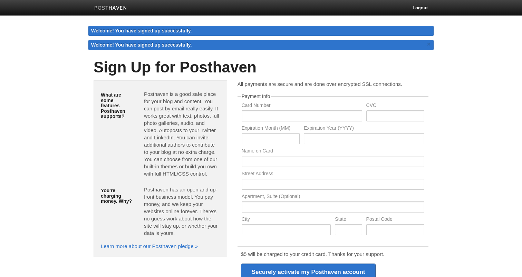 Image resolution: width=522 pixels, height=277 pixels. What do you see at coordinates (333, 152) in the screenshot?
I see `label: Name on Card` at bounding box center [333, 152].